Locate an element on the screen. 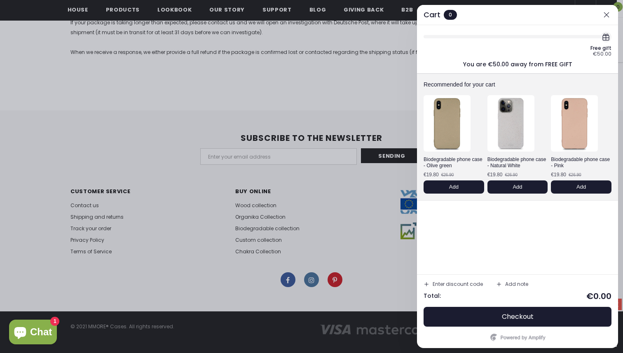  div: Biodegradable phone case - Olive green is located at coordinates (453, 163).